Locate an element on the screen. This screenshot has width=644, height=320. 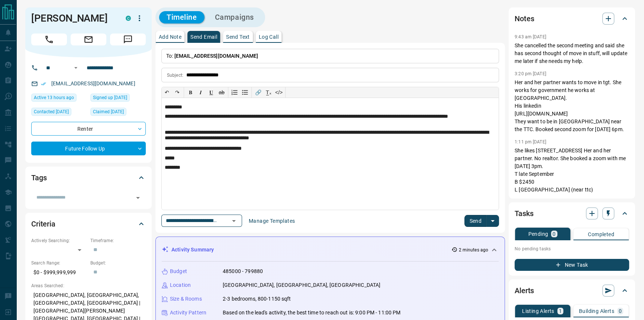
h2: Alerts is located at coordinates (524, 291).